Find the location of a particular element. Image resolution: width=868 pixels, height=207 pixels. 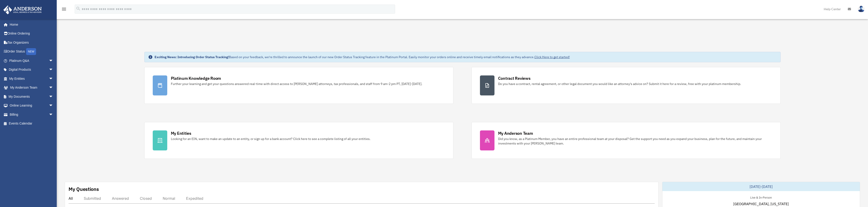

div: Normal is located at coordinates (169, 198).